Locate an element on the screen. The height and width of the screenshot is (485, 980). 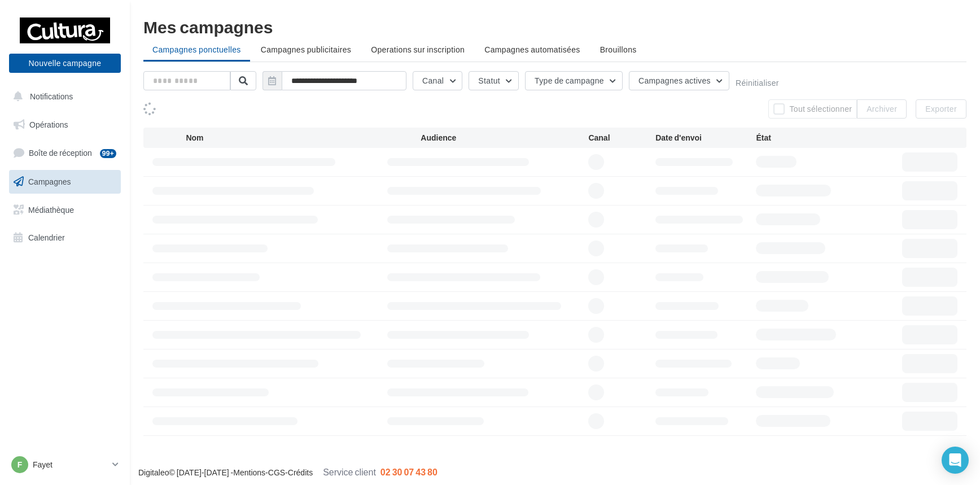
a: Opérations is located at coordinates (65, 124).